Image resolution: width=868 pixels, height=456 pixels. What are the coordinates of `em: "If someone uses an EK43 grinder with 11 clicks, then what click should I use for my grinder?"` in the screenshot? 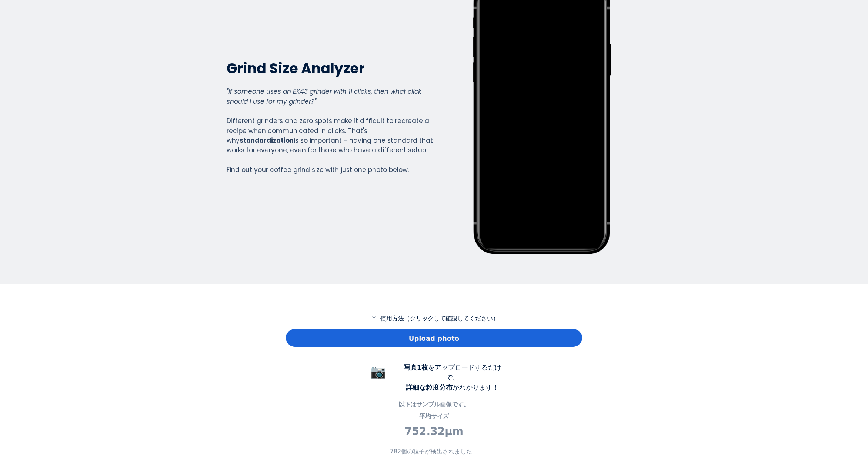 It's located at (324, 96).